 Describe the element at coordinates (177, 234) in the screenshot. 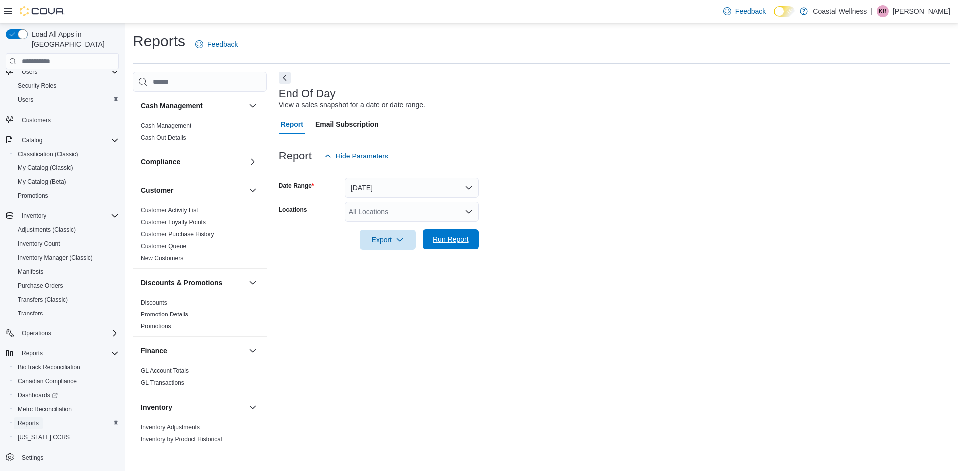

I see `span: Customer Purchase History` at that location.